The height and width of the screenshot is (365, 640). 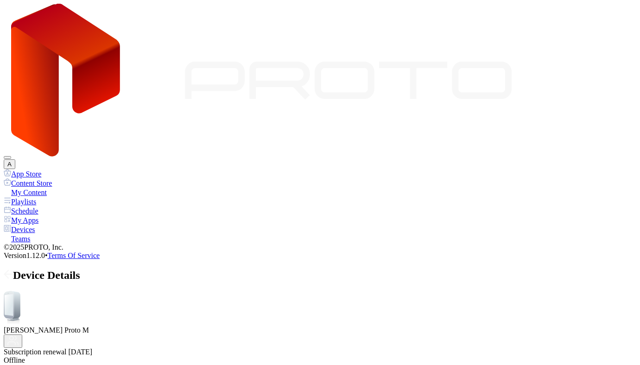 What do you see at coordinates (320, 202) in the screenshot?
I see `a: Playlists` at bounding box center [320, 202].